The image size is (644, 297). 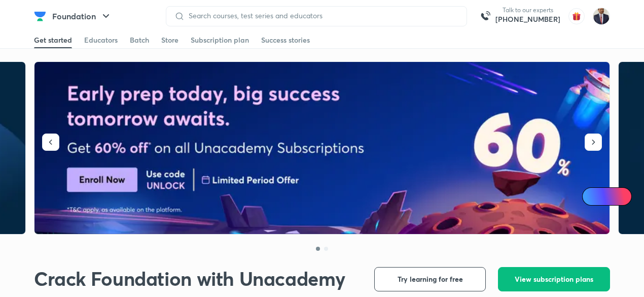 What do you see at coordinates (219, 40) in the screenshot?
I see `a: Subscription plan` at bounding box center [219, 40].